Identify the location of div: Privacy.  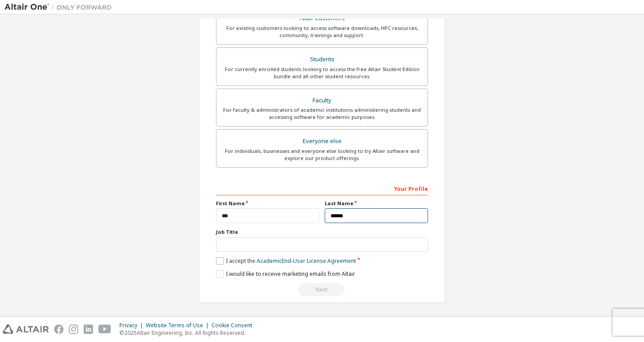
(133, 325).